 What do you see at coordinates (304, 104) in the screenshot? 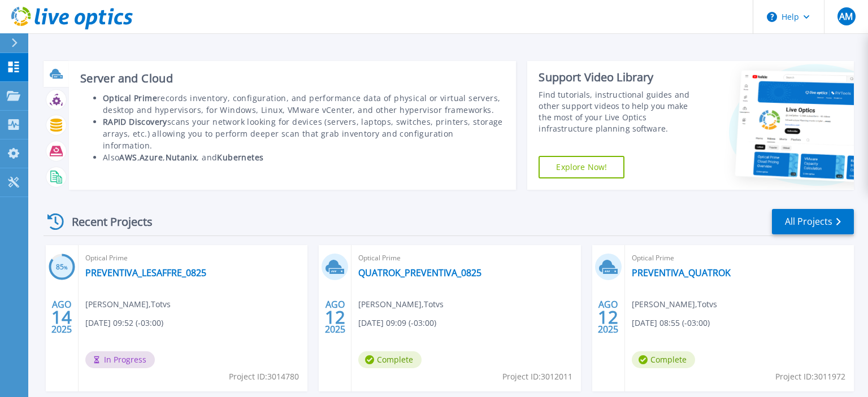
I see `li: records inventory, configuration, and performance data of physical or virtual servers, desktop an...` at bounding box center [304, 104].